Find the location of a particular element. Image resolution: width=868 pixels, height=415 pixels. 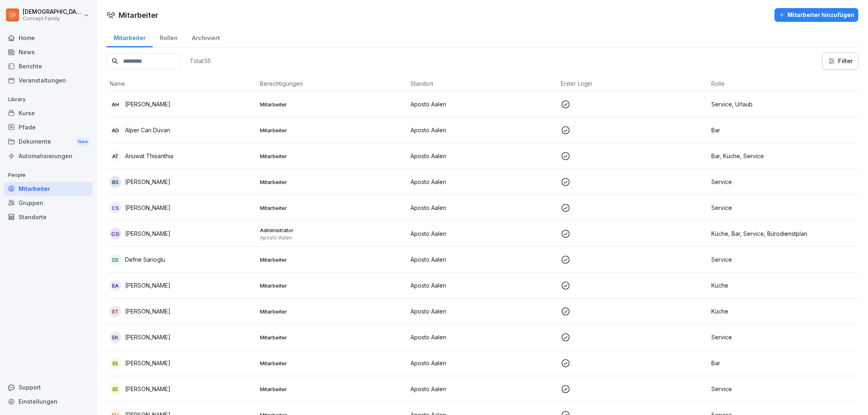

div: New is located at coordinates (83, 142).